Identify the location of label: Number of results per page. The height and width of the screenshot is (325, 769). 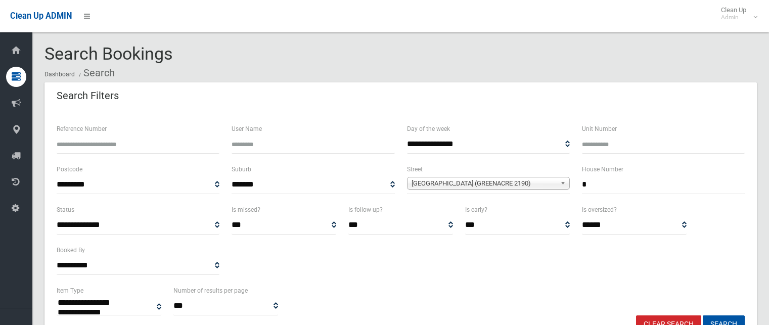
(210, 291).